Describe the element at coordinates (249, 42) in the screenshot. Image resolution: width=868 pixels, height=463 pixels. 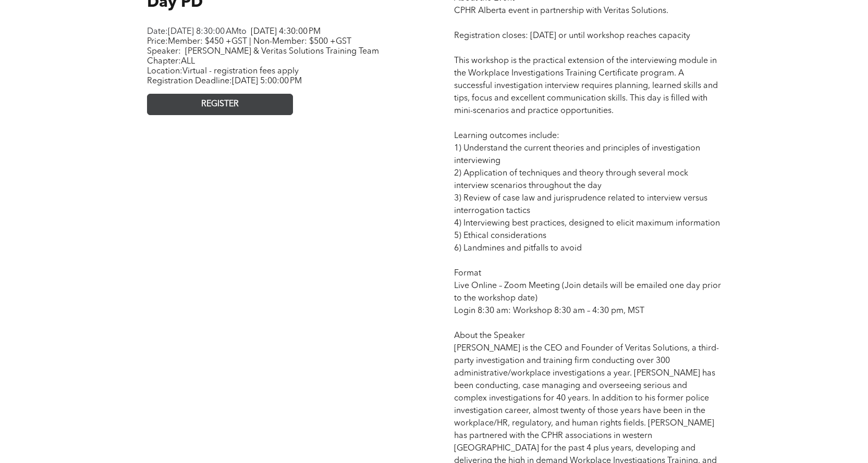
I see `span: Price:` at that location.